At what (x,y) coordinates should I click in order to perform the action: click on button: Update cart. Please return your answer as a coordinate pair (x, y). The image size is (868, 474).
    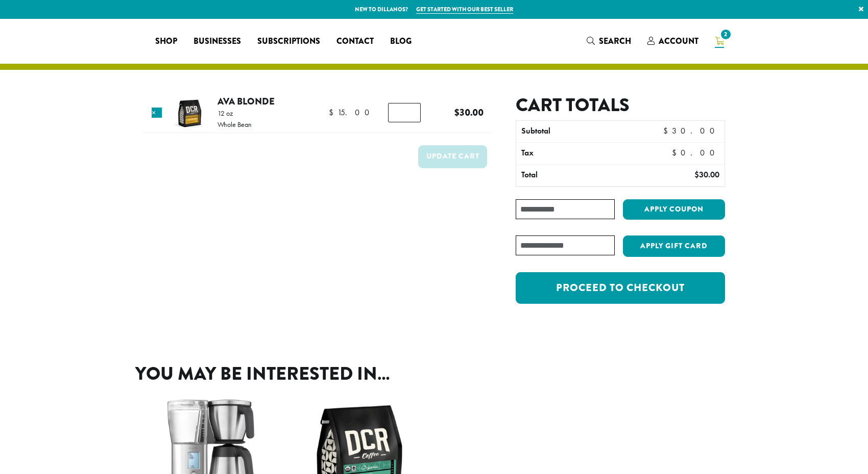
    Looking at the image, I should click on (452, 156).